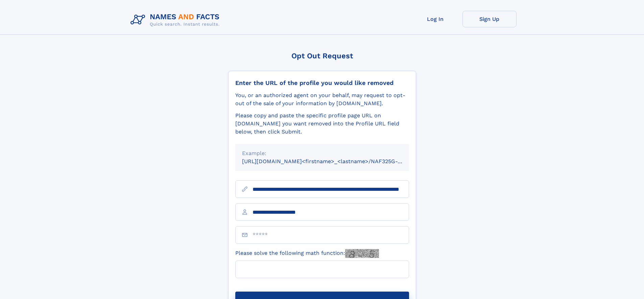 This screenshot has width=644, height=299. Describe the element at coordinates (306, 254) in the screenshot. I see `label: Please solve the following math function:` at that location.